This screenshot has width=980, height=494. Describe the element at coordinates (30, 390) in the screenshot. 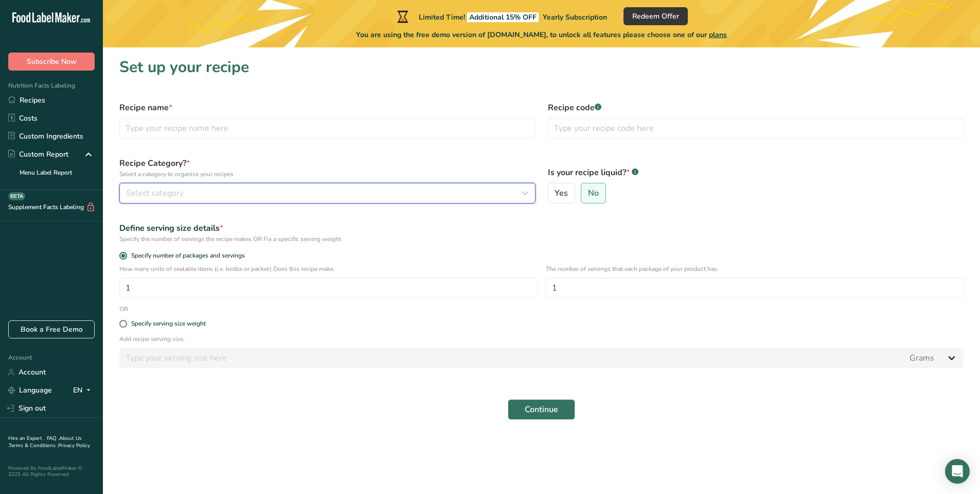

I see `a: Language` at that location.